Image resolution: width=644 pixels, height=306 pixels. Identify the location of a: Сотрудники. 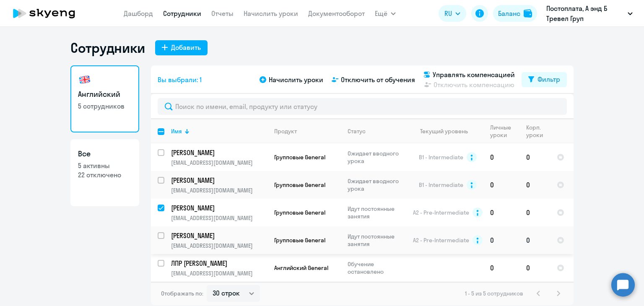
(182, 13).